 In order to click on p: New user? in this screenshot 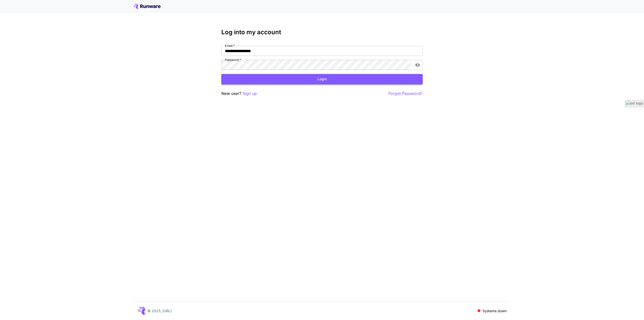, I will do `click(239, 93)`.